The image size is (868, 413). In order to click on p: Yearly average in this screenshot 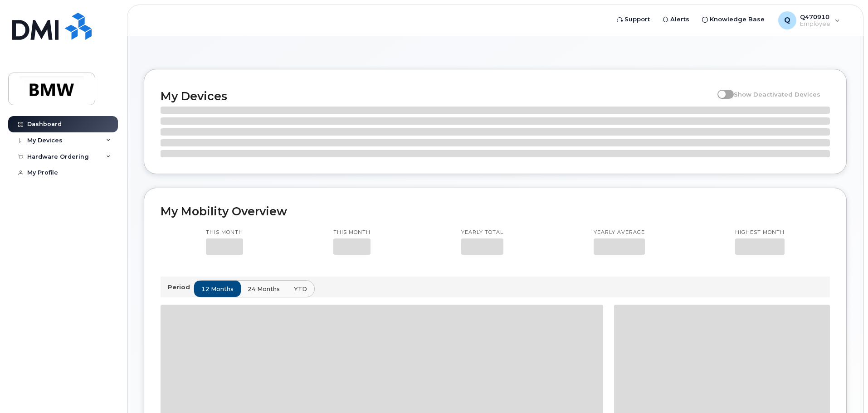, I will do `click(619, 233)`.